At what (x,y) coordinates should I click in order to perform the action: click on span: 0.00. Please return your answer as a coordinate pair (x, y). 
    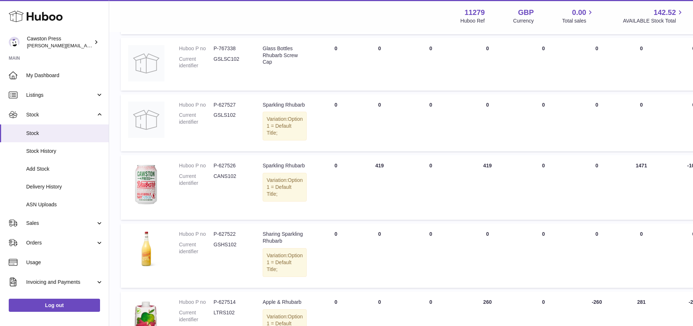
    Looking at the image, I should click on (579, 12).